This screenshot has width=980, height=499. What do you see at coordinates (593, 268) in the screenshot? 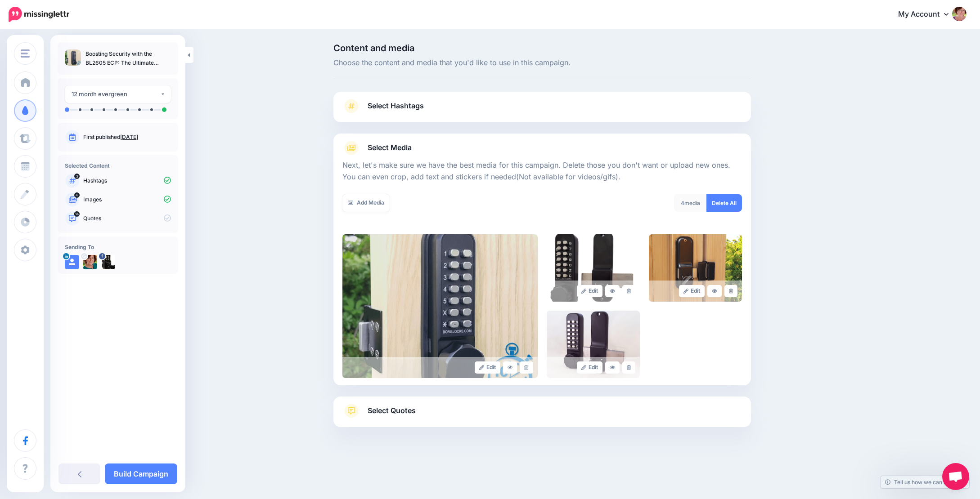
I see `img: VTKGHSCV4W8APCDQF312MCQZ6SNGQRWG_large.png` at bounding box center [593, 268].